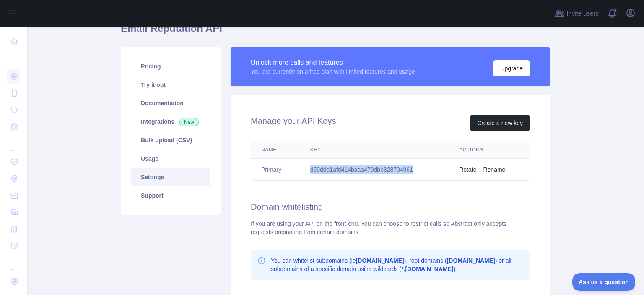 Image resolution: width=644 pixels, height=295 pixels. Describe the element at coordinates (500, 123) in the screenshot. I see `button: Create a new key` at that location.